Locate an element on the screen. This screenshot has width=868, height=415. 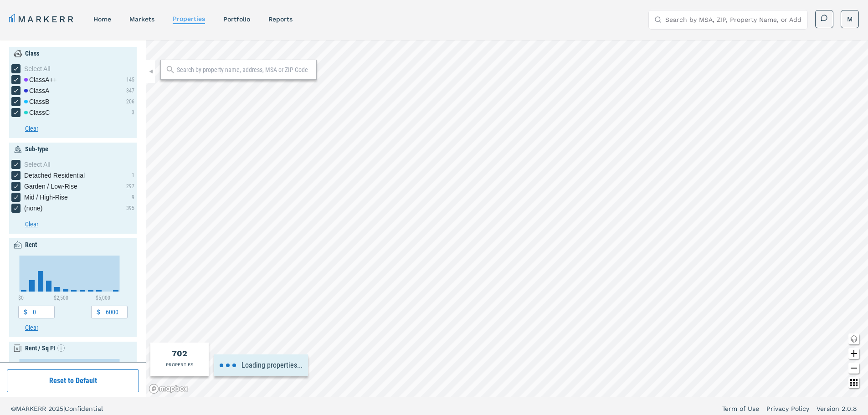
div: Rent is located at coordinates (31, 245).